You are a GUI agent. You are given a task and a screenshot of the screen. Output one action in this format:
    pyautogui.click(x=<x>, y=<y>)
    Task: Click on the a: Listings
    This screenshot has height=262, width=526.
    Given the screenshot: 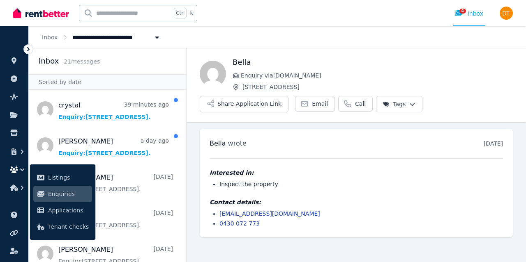 What is the action you would take?
    pyautogui.click(x=62, y=178)
    